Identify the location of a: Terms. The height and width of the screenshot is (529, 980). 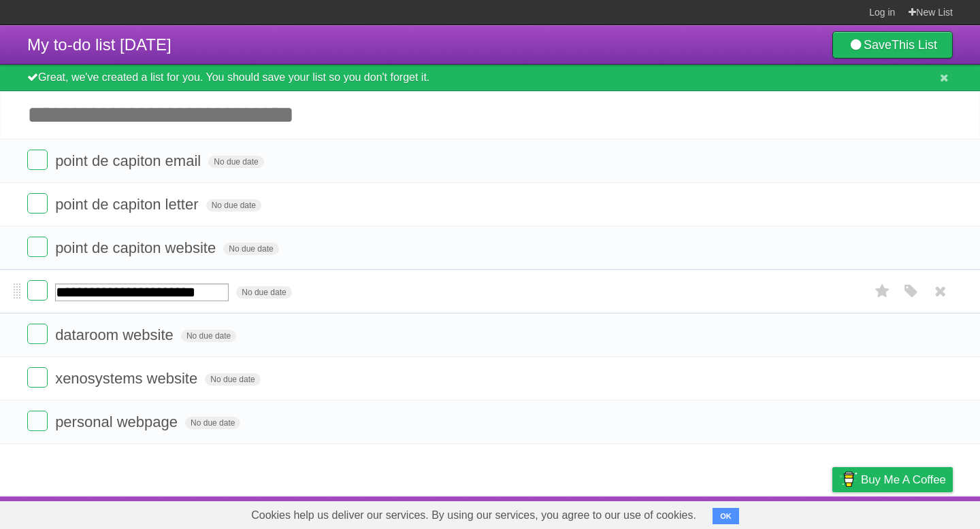
(784, 513).